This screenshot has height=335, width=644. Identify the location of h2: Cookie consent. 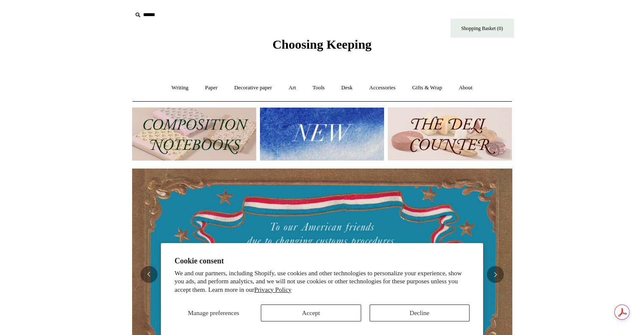
(322, 261).